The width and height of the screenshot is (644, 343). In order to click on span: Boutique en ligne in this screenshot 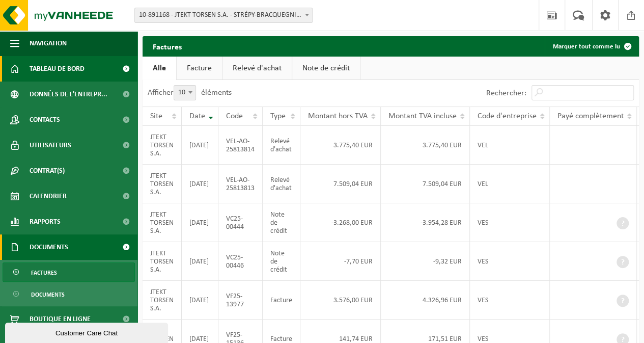, I will do `click(60, 319)`.